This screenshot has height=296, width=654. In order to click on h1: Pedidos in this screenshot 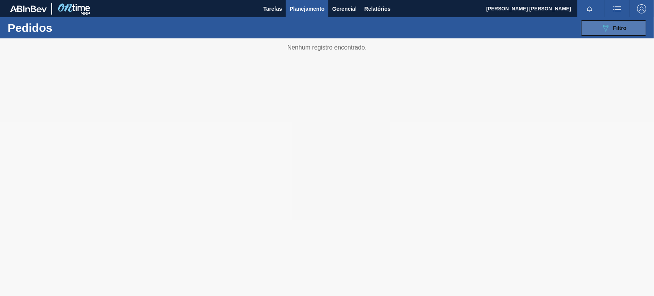, I will do `click(64, 28)`.